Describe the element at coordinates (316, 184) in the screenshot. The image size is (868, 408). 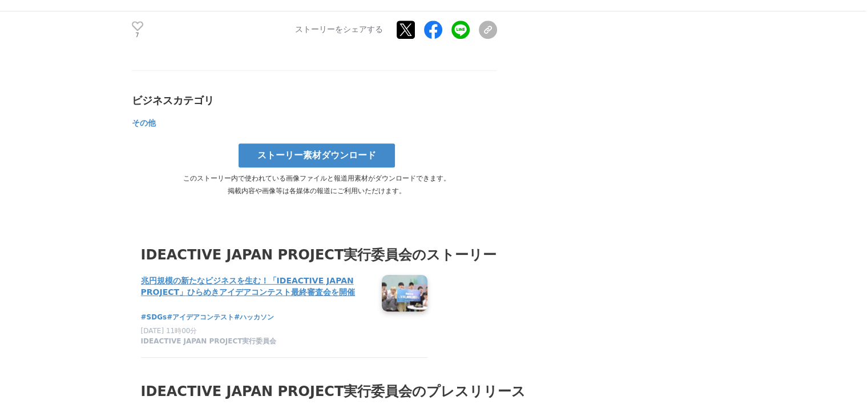
I see `p: このストーリー内で使われている画像ファイルと報道用素材がダウンロードできます。 掲載内容や画像等は各媒体の報道にご利用いただけます。` at that location.